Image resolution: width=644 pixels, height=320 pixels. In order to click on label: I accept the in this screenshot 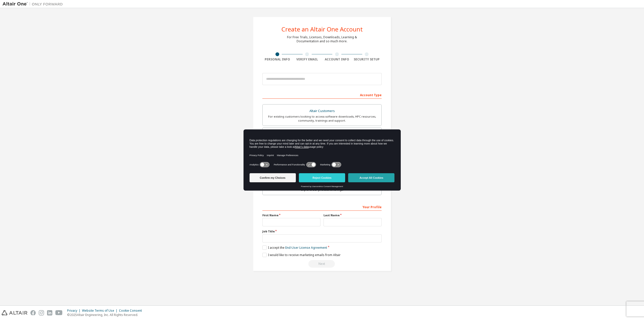, I will do `click(295, 248)`.